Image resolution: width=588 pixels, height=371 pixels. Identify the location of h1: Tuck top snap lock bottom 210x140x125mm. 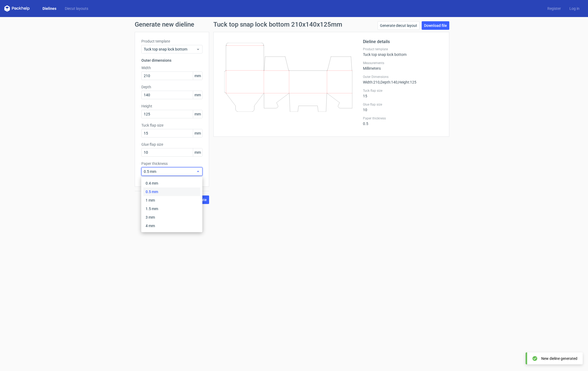
(278, 25).